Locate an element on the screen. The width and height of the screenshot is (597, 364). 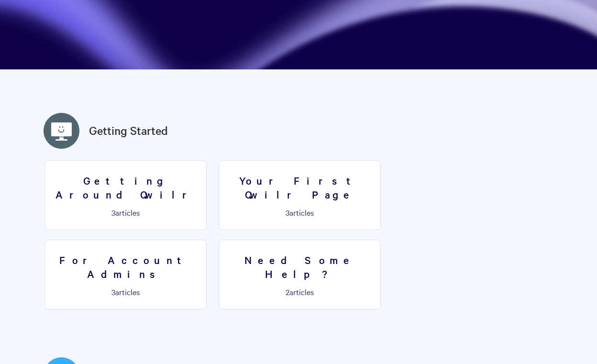
a: Your First Qwilr Page 3articles is located at coordinates (300, 195).